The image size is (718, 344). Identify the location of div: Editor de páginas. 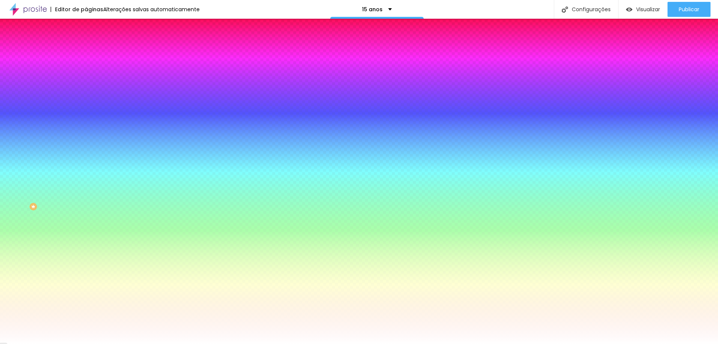
(77, 9).